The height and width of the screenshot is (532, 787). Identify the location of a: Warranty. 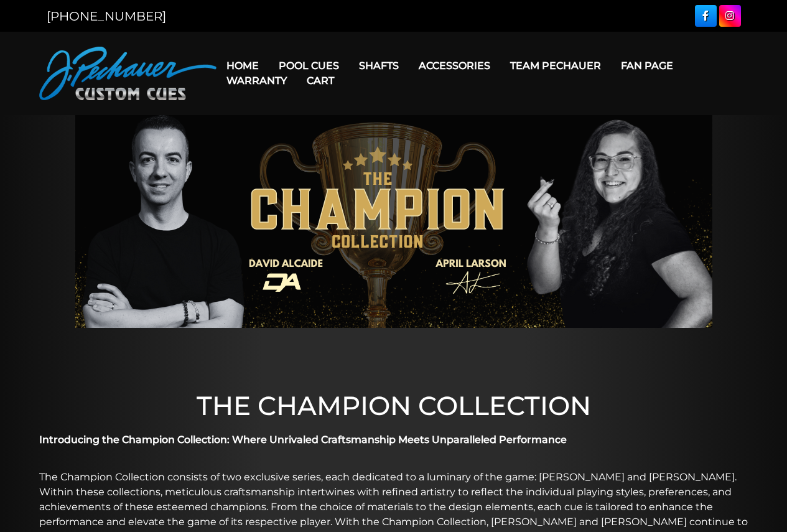
(256, 80).